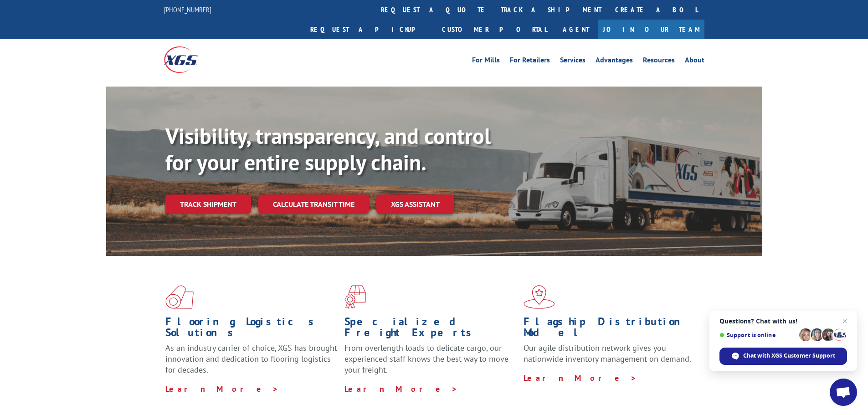  I want to click on a: Agent, so click(576, 29).